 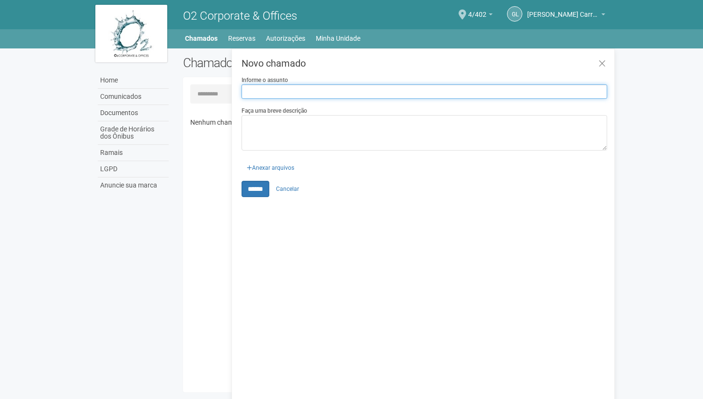 I want to click on a: Minha Unidade, so click(x=338, y=38).